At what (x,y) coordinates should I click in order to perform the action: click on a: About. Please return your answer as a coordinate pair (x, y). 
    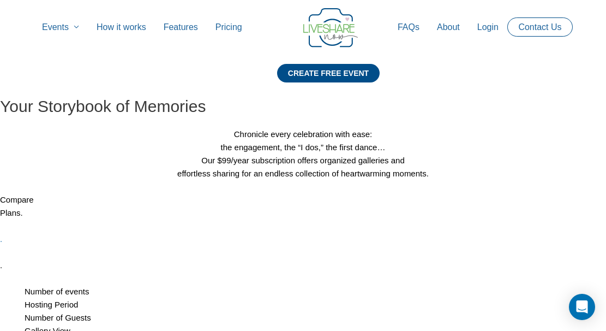
    Looking at the image, I should click on (449, 27).